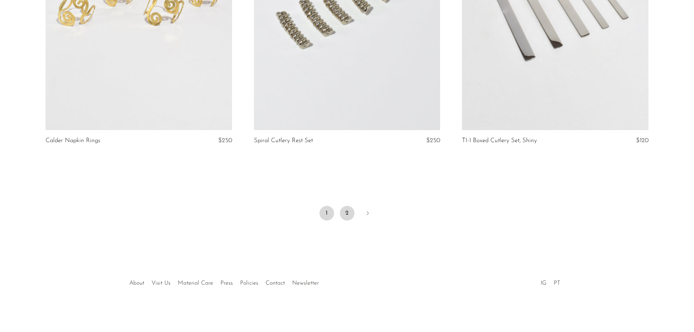  Describe the element at coordinates (347, 213) in the screenshot. I see `a: 2` at that location.